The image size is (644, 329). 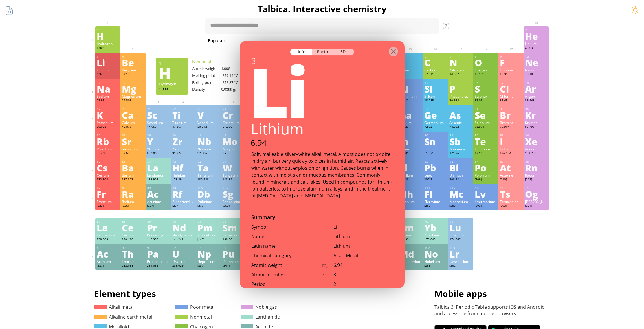 I want to click on div: 20, so click(x=133, y=109).